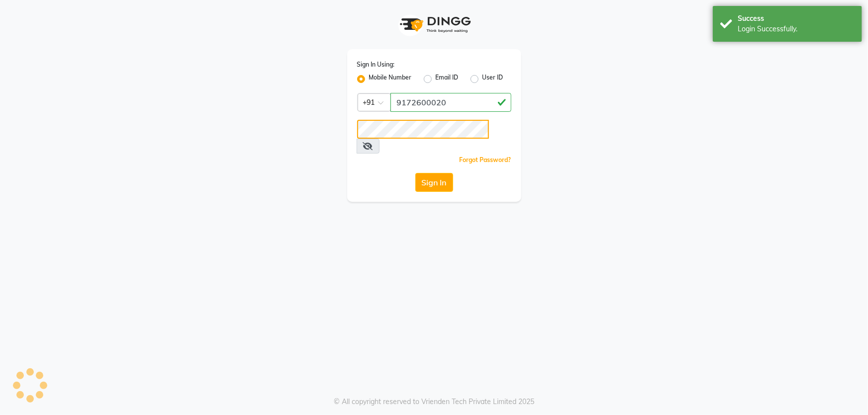 The image size is (868, 415). Describe the element at coordinates (391, 79) in the screenshot. I see `label: Mobile Number` at that location.